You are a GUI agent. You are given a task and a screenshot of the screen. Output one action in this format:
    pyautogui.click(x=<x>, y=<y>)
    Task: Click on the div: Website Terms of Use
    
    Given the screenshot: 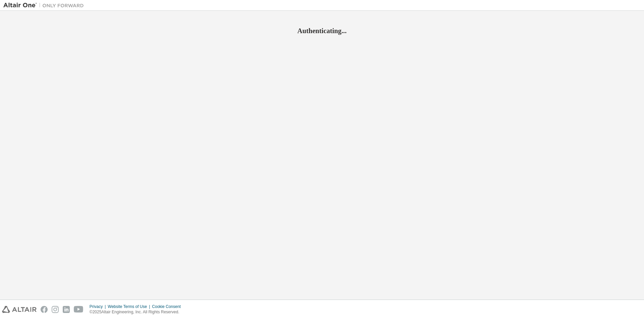 What is the action you would take?
    pyautogui.click(x=130, y=307)
    